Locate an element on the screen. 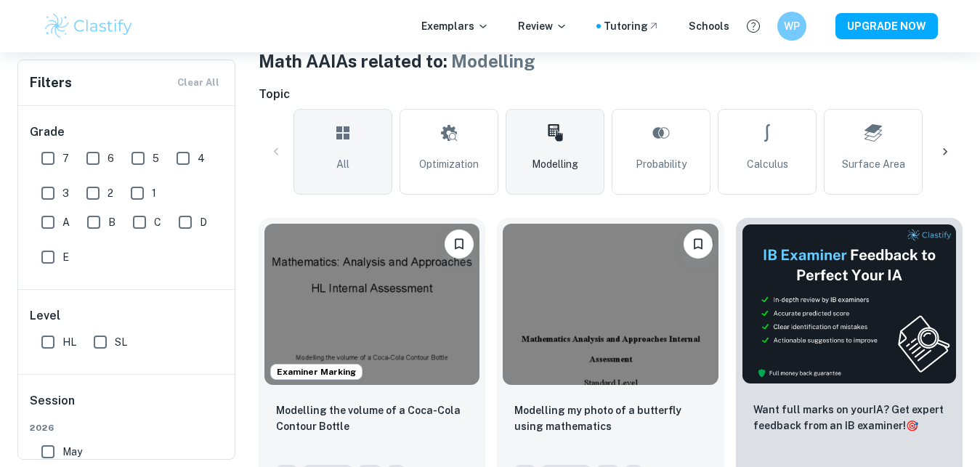  span: Surface Area is located at coordinates (873, 164).